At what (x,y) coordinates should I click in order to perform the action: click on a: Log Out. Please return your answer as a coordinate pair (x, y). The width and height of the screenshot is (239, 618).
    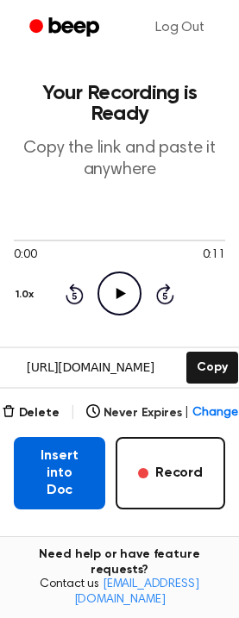
    Looking at the image, I should click on (179, 28).